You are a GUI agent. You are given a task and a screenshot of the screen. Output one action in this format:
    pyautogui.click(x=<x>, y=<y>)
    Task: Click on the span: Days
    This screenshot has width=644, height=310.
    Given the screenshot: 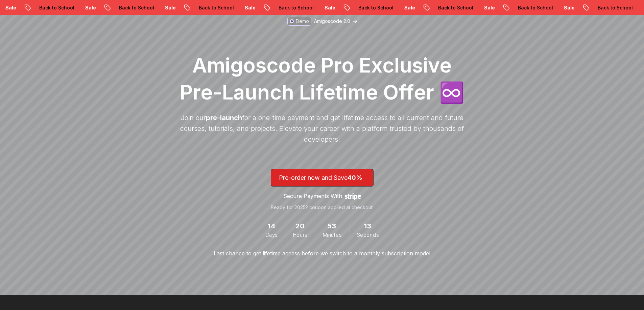 What is the action you would take?
    pyautogui.click(x=271, y=235)
    